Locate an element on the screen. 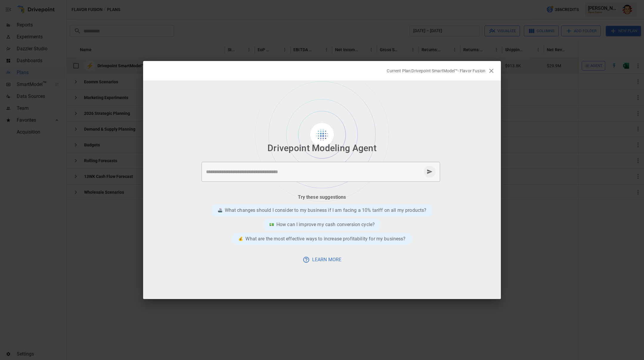 This screenshot has height=360, width=644. button: Learn More is located at coordinates (322, 260).